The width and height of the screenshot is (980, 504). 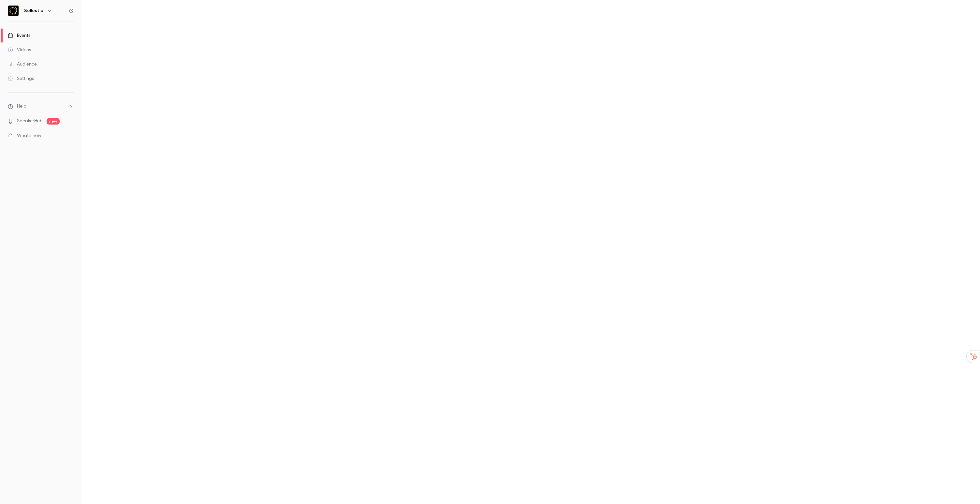 I want to click on span: What's new, so click(x=29, y=136).